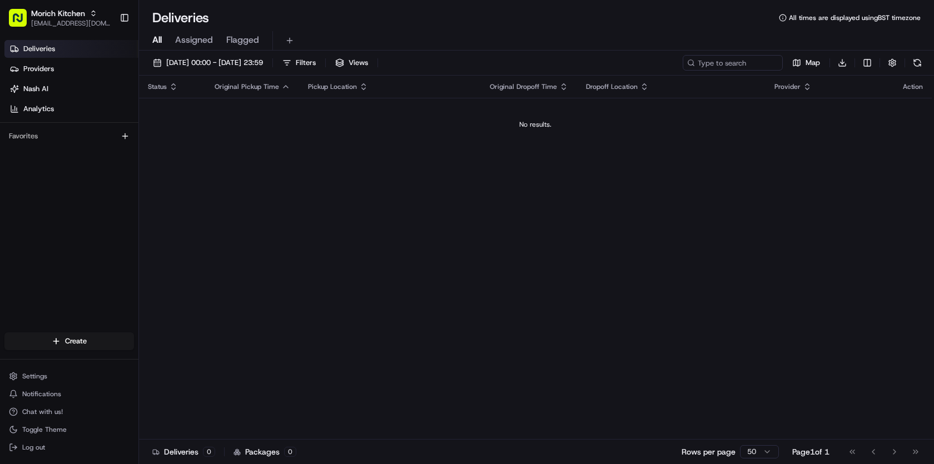 Image resolution: width=934 pixels, height=464 pixels. Describe the element at coordinates (811, 452) in the screenshot. I see `div: Page 1 of 1` at that location.